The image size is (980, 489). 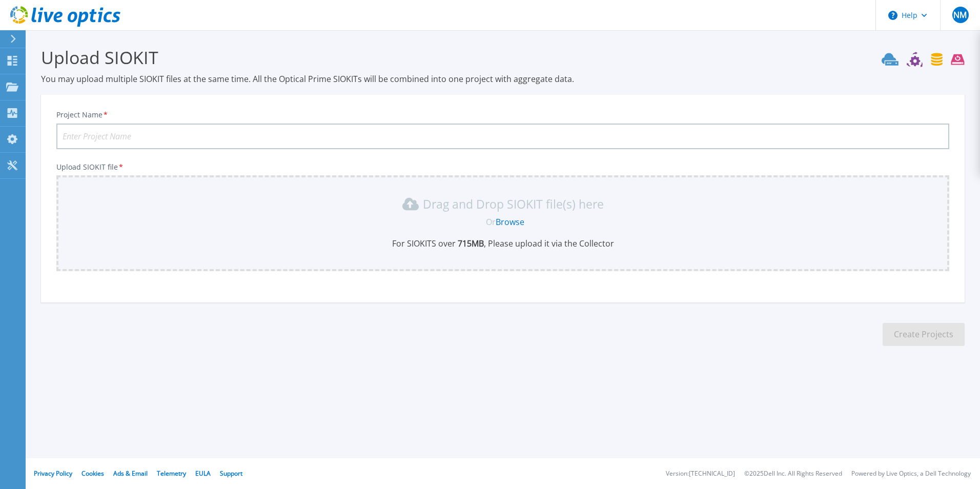 What do you see at coordinates (503, 244) in the screenshot?
I see `p: For SIOKITS over , Please upload it via the Collector` at bounding box center [503, 244].